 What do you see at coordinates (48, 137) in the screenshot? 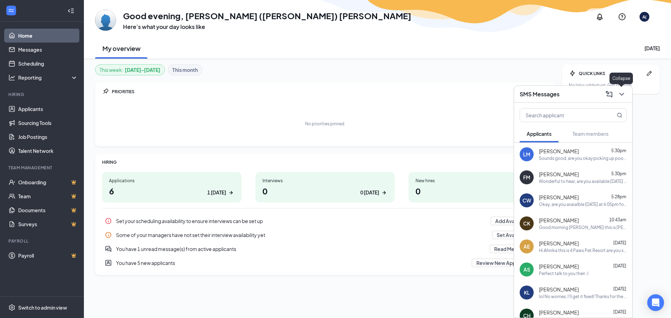
I see `a: Job Postings` at bounding box center [48, 137].